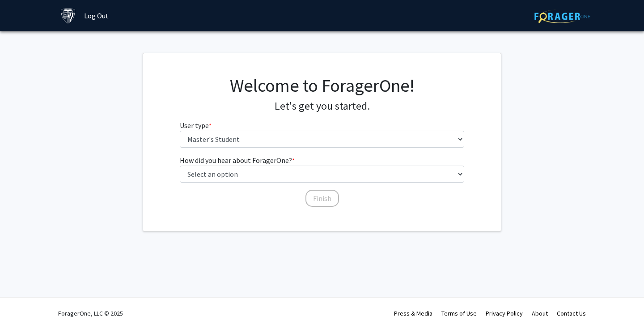 This screenshot has height=329, width=644. I want to click on a: Press & Media, so click(414, 313).